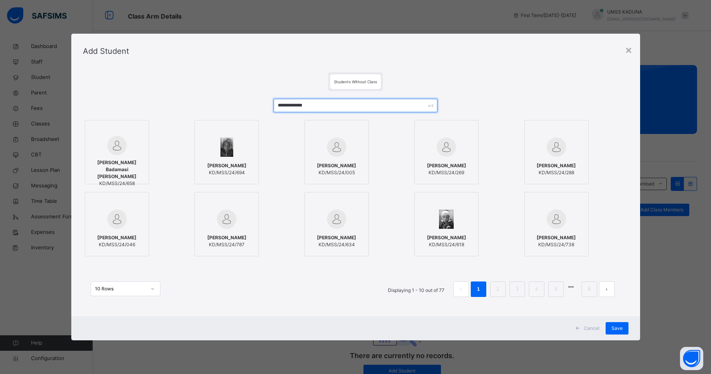  What do you see at coordinates (591, 328) in the screenshot?
I see `span: Cancel` at bounding box center [591, 328].